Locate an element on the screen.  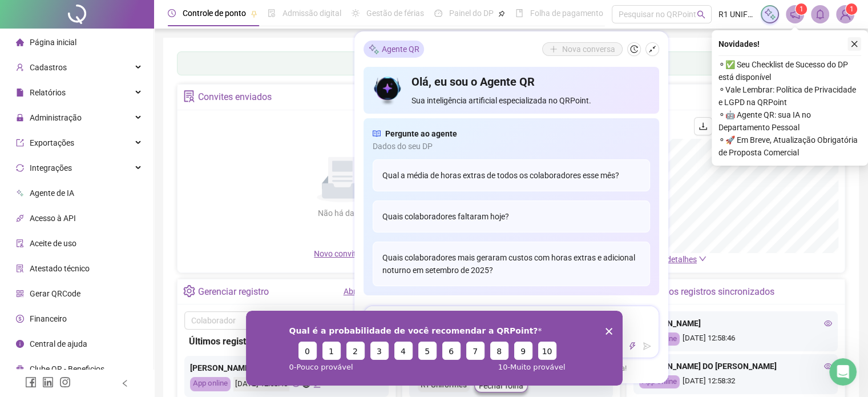
div: 0 - Pouco provável is located at coordinates (97, 56).